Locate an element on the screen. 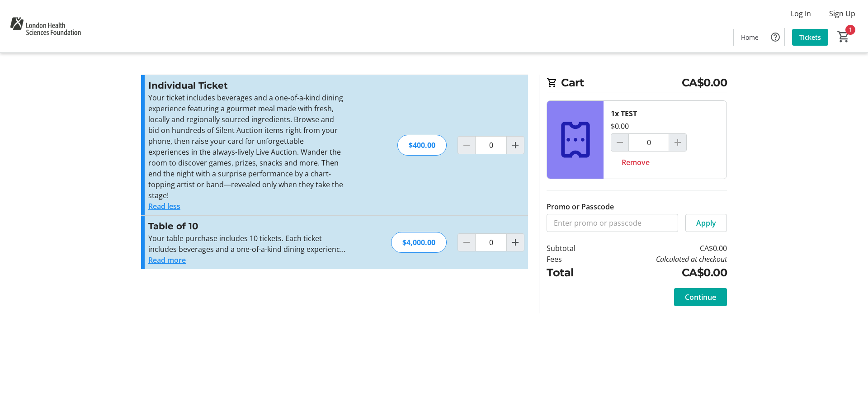 This screenshot has height=412, width=868. img: London Health Sciences Foundation's Logo is located at coordinates (45, 26).